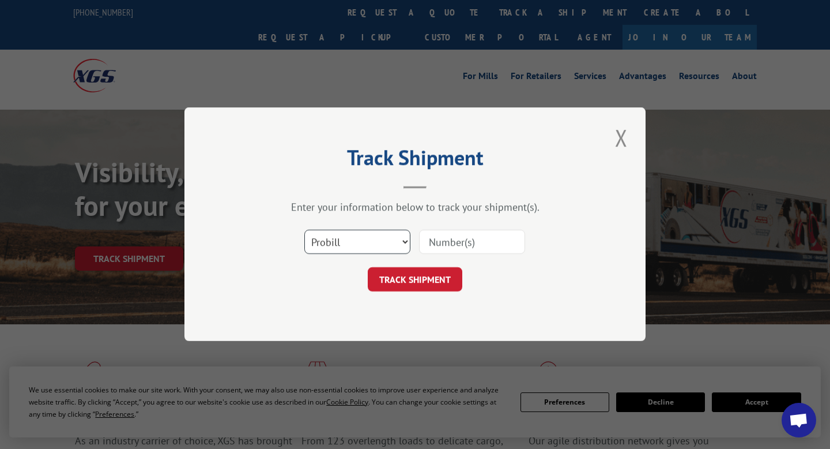  I want to click on button: Close modal, so click(622, 137).